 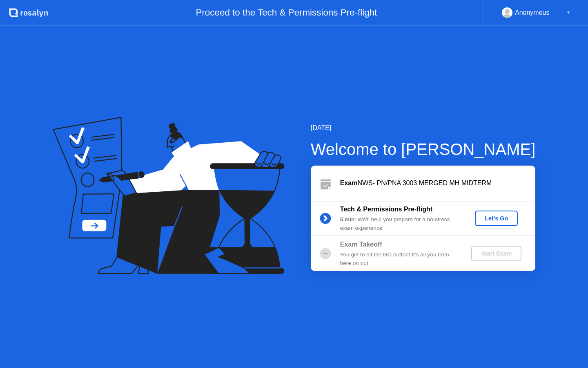 I want to click on button: Let's Go, so click(x=496, y=218).